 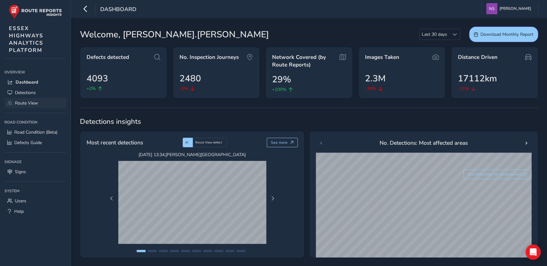 I want to click on img: diamond-layout, so click(x=491, y=9).